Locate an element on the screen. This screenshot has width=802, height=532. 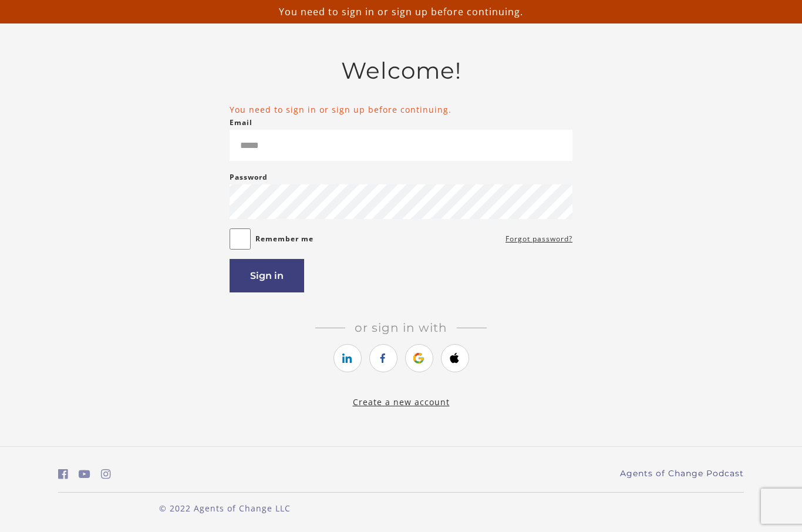
a: https://courses.thinkific.com/users/auth/google?ss%5Breferral%5D=&ss%5Buser_return_to%5D=%2Fcours... is located at coordinates (419, 358).